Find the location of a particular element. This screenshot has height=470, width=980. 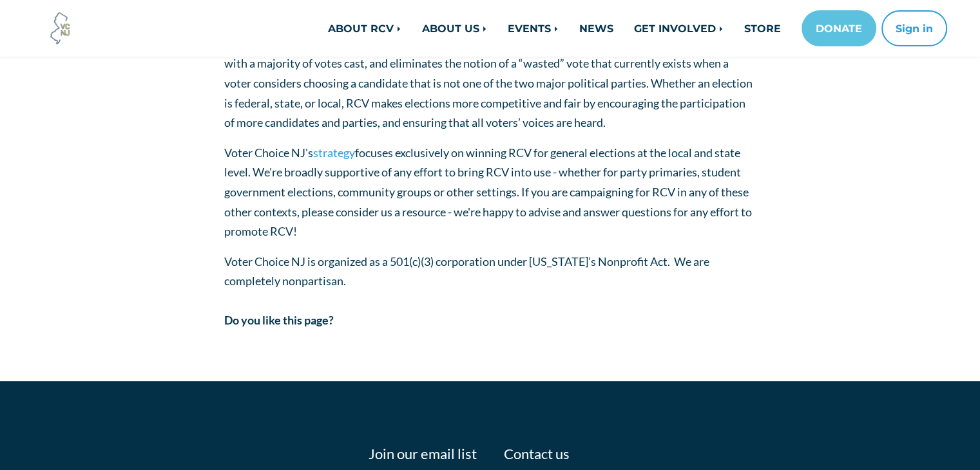

a: strategy is located at coordinates (334, 152).